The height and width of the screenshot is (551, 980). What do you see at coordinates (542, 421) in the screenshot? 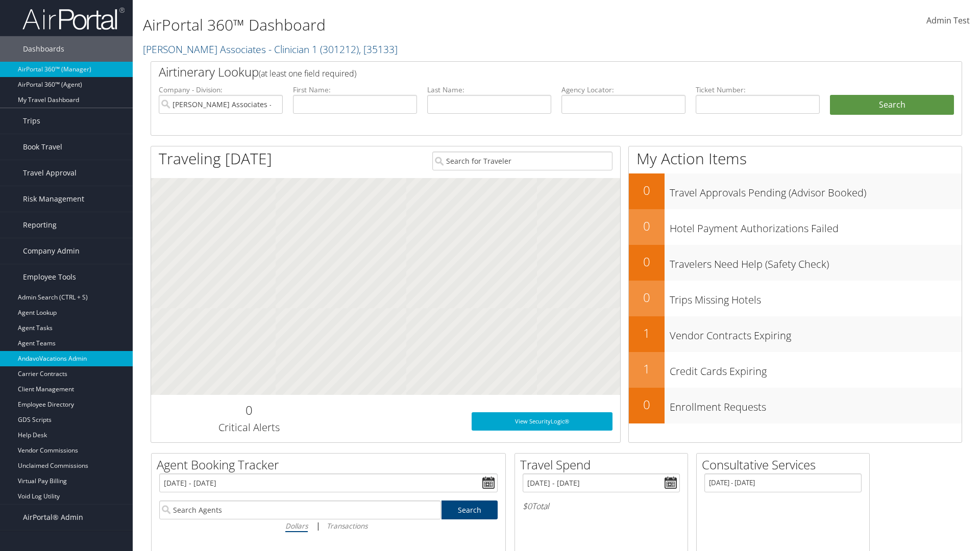
I see `a: View SecurityLogic®` at bounding box center [542, 421].